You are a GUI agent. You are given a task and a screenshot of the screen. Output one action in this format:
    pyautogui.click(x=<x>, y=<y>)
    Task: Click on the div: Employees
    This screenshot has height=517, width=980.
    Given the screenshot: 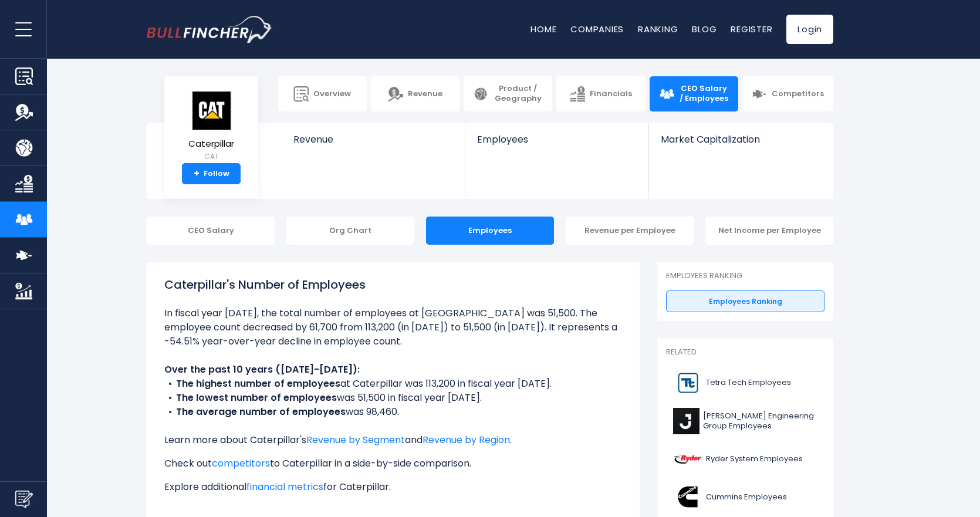 What is the action you would take?
    pyautogui.click(x=490, y=231)
    